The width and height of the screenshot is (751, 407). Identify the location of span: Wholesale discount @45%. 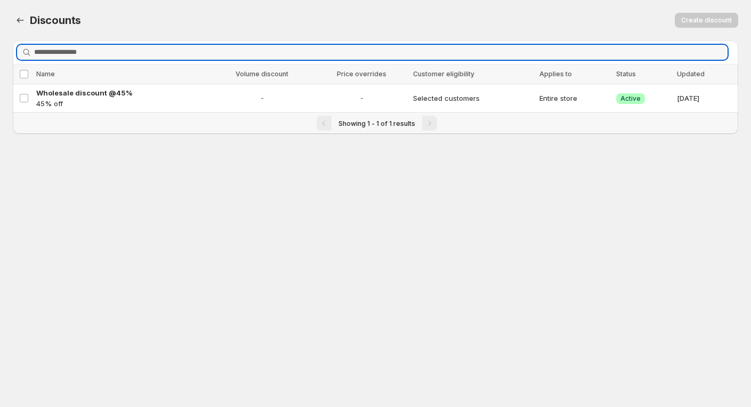
(84, 93).